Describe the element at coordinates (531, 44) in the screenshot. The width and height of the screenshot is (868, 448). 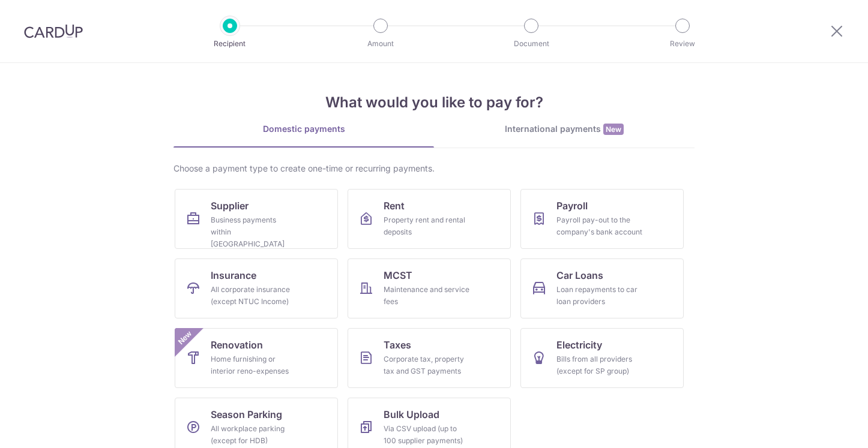
I see `p: Document` at that location.